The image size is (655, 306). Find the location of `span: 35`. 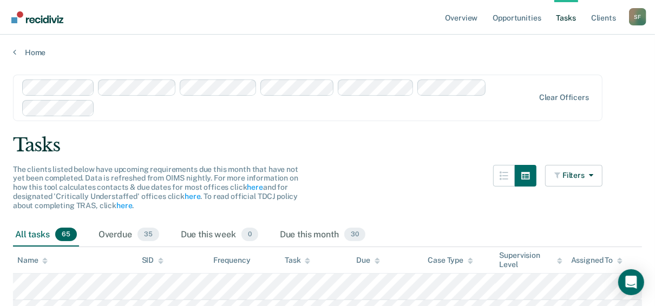

span: 35 is located at coordinates (148, 235).